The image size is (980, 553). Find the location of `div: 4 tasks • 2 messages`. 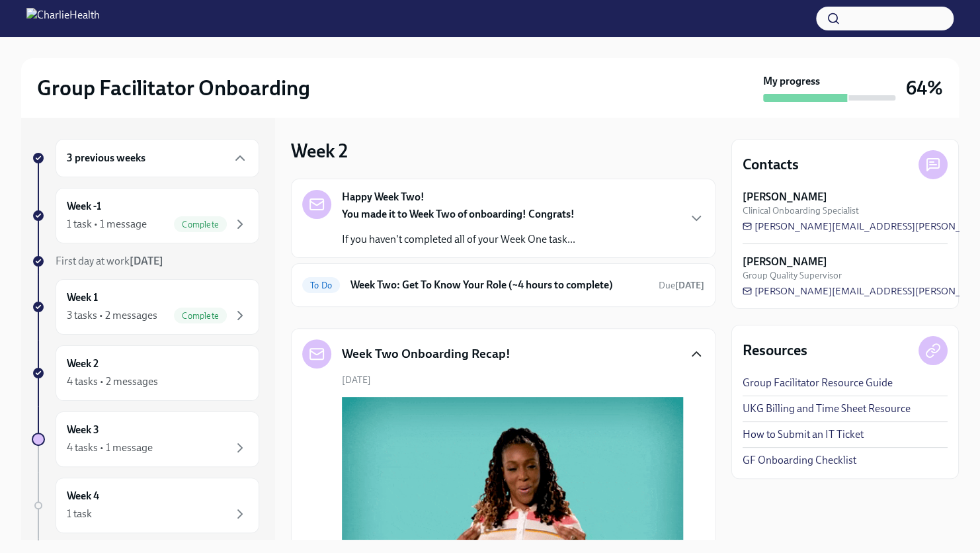

div: 4 tasks • 2 messages is located at coordinates (112, 382).